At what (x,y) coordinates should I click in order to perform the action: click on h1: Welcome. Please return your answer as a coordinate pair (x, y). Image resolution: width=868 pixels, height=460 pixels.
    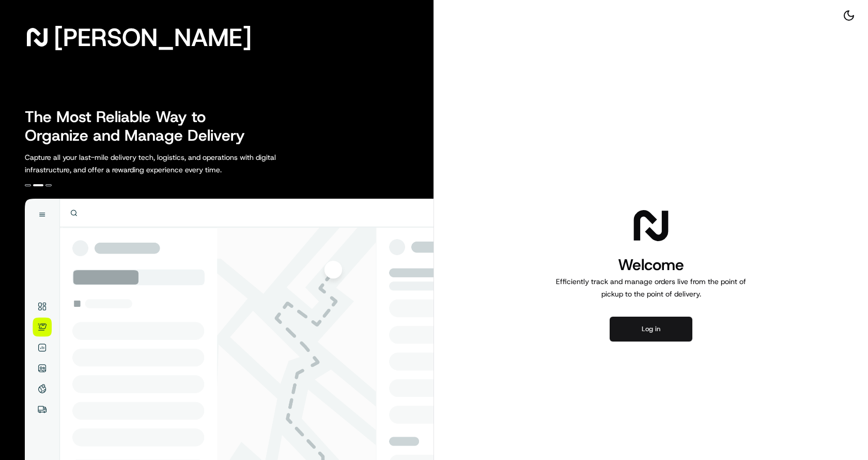
    Looking at the image, I should click on (651, 265).